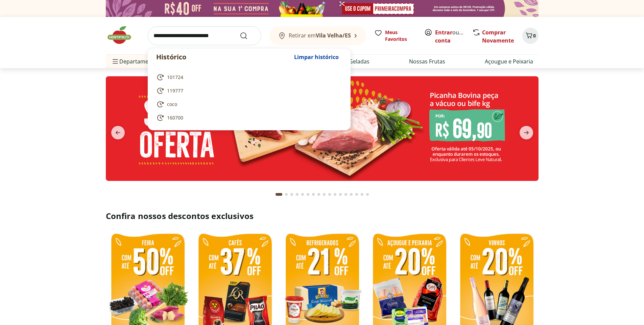 The image size is (644, 325). I want to click on button: Go to page 5 from fs-carousel, so click(302, 195).